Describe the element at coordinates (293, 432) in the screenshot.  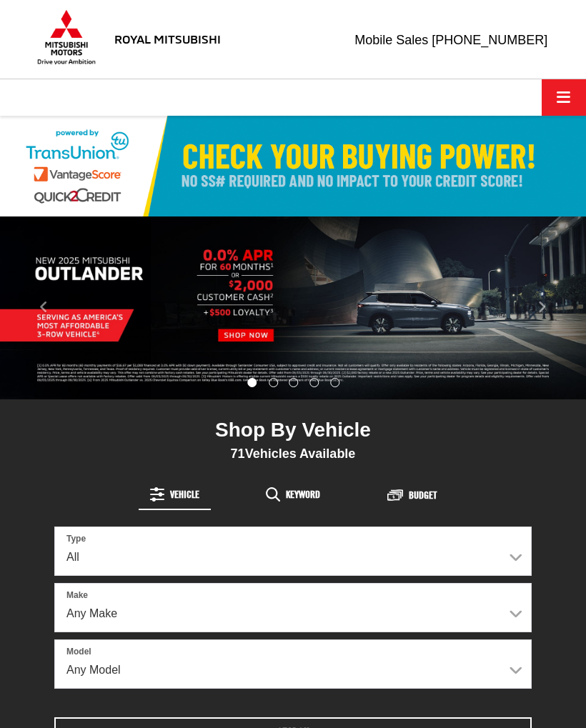
I see `div: Shop By Vehicle` at that location.